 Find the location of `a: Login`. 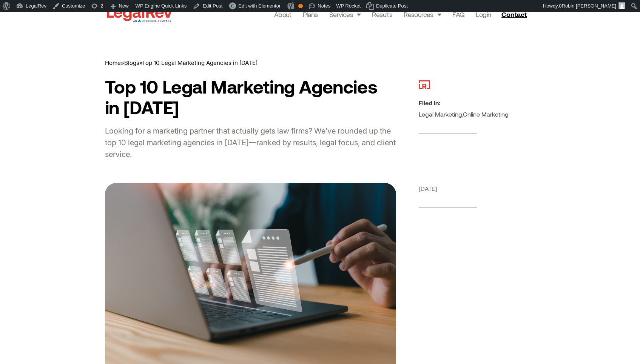

a: Login is located at coordinates (483, 14).